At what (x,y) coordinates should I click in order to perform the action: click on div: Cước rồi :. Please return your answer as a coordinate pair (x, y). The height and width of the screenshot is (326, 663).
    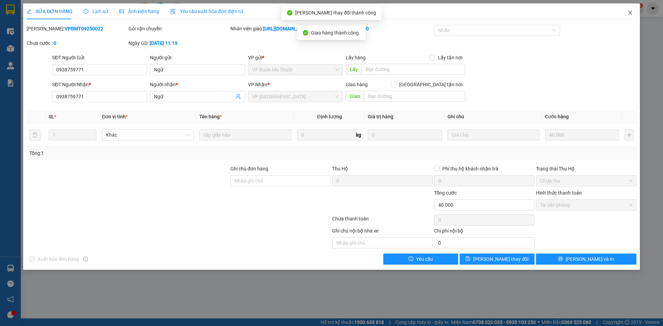
    Looking at the image, I should click on (382, 29).